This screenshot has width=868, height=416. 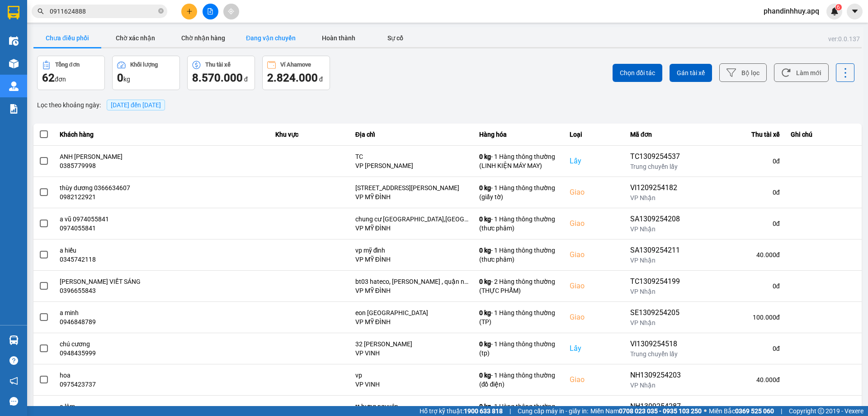 What do you see at coordinates (41, 11) in the screenshot?
I see `span: search` at bounding box center [41, 11].